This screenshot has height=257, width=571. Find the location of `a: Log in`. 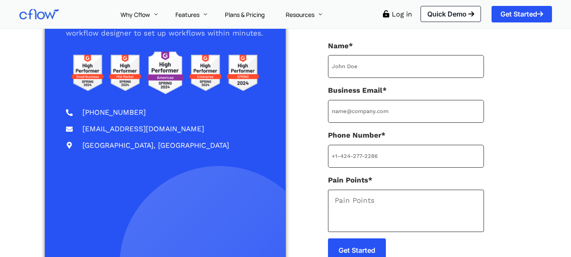

a: Log in is located at coordinates (402, 14).